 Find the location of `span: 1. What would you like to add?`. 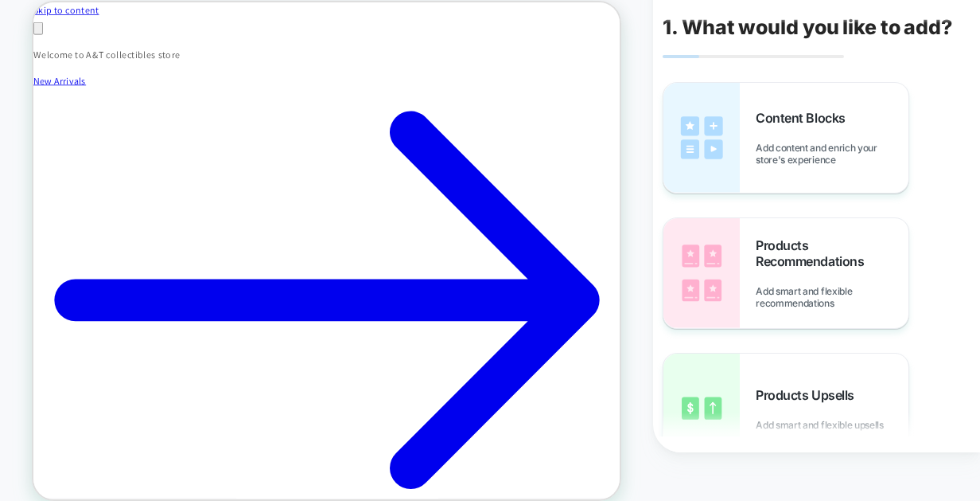

span: 1. What would you like to add? is located at coordinates (807, 27).